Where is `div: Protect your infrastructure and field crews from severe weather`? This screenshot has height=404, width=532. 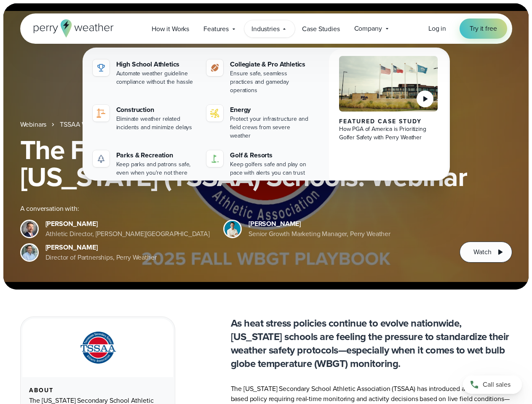
div: Protect your infrastructure and field crews from severe weather is located at coordinates (270, 128).